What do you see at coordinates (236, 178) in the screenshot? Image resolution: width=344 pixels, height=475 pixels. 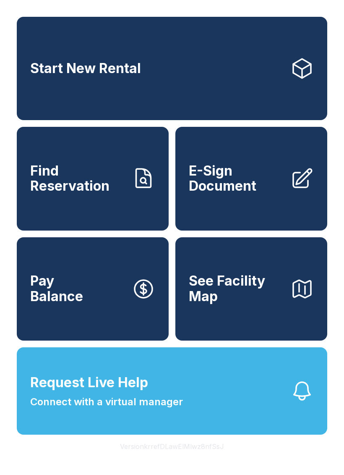 I see `span: E-Sign Document` at bounding box center [236, 178].